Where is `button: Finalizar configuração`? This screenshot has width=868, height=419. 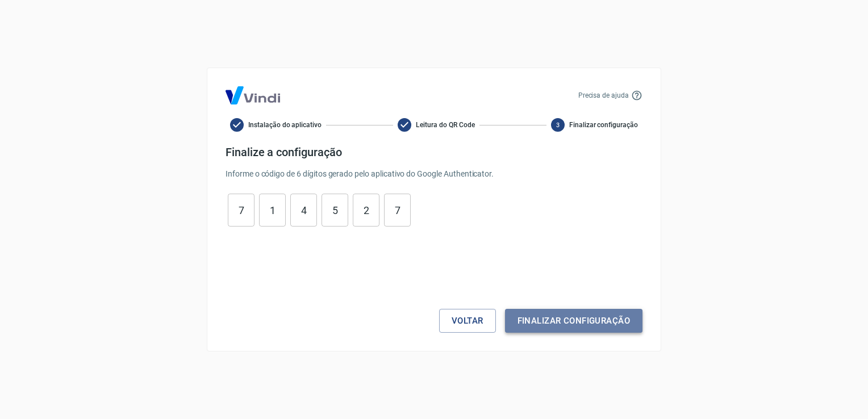 button: Finalizar configuração is located at coordinates (574, 321).